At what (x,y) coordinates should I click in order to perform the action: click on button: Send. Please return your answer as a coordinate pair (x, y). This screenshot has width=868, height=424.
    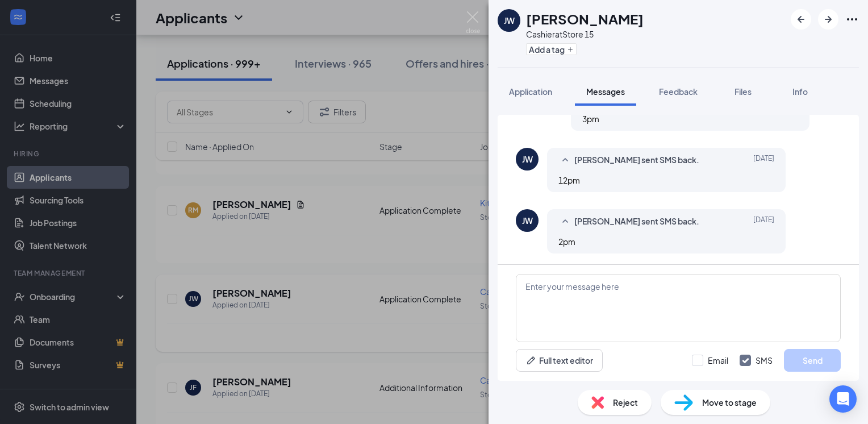
    Looking at the image, I should click on (812, 360).